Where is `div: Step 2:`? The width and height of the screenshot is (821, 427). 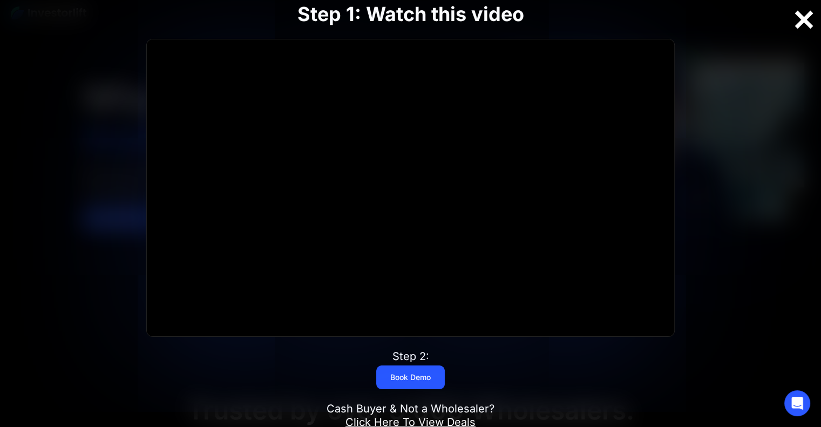
div: Step 2: is located at coordinates (410, 356).